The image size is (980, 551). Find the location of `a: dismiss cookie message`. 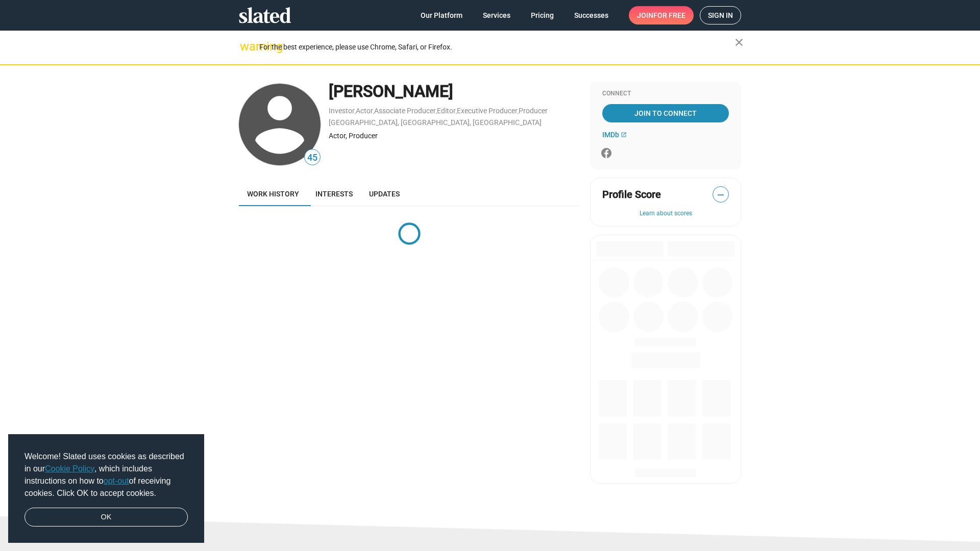

a: dismiss cookie message is located at coordinates (106, 517).